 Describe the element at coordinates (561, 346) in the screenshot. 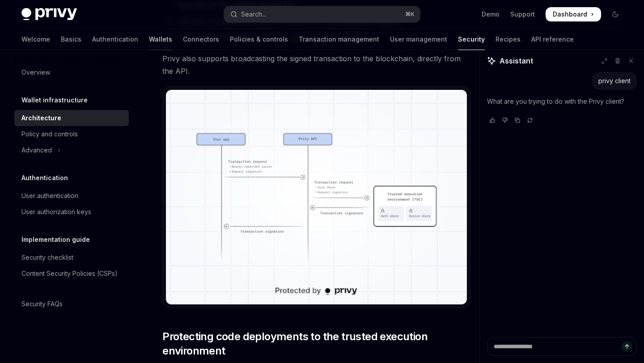

I see `textarea: Ask a question...` at that location.